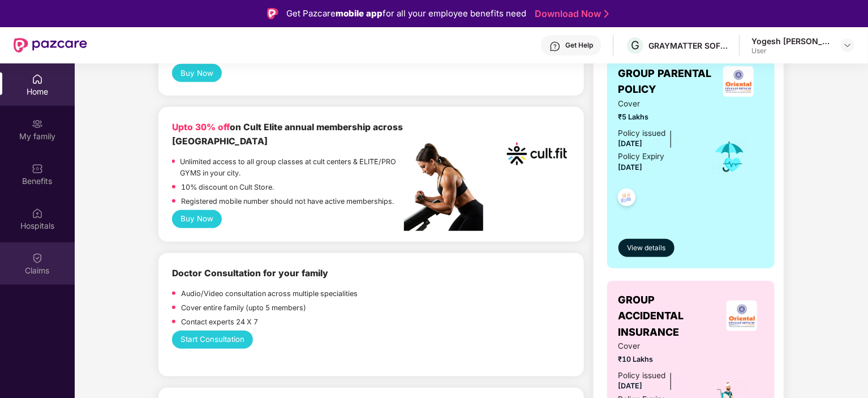  I want to click on p: Registered mobile number should not have active memberships., so click(288, 201).